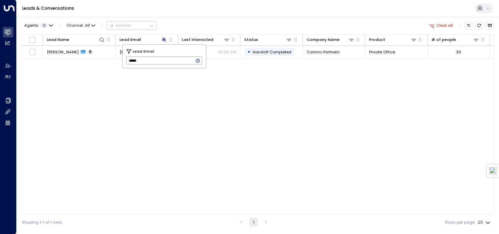  Describe the element at coordinates (132, 25) in the screenshot. I see `button: Actions` at that location.